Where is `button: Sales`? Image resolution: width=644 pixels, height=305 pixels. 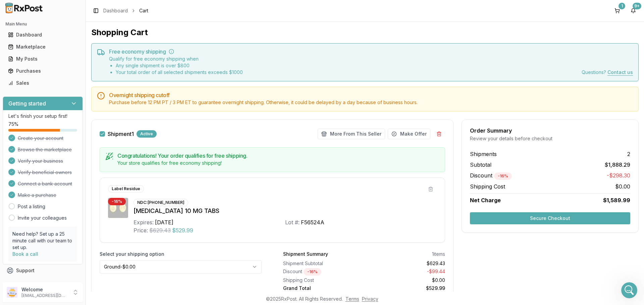 button: Sales is located at coordinates (42, 83).